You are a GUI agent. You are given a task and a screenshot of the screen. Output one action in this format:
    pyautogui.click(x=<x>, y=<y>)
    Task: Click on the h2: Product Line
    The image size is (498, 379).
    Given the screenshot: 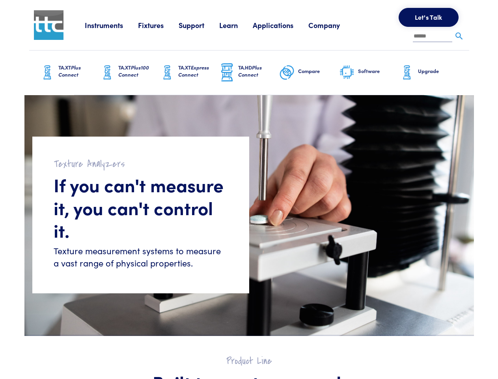 What is the action you would take?
    pyautogui.click(x=249, y=360)
    